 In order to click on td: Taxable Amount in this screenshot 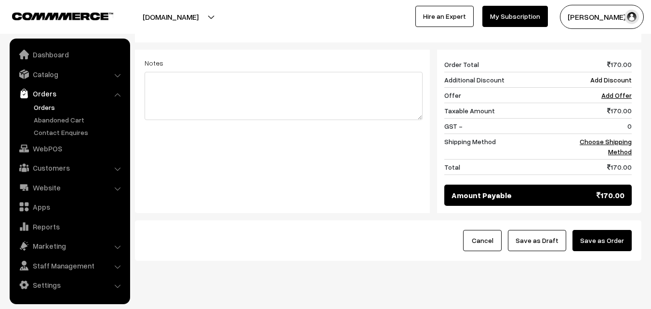, I will do `click(508, 111)`.